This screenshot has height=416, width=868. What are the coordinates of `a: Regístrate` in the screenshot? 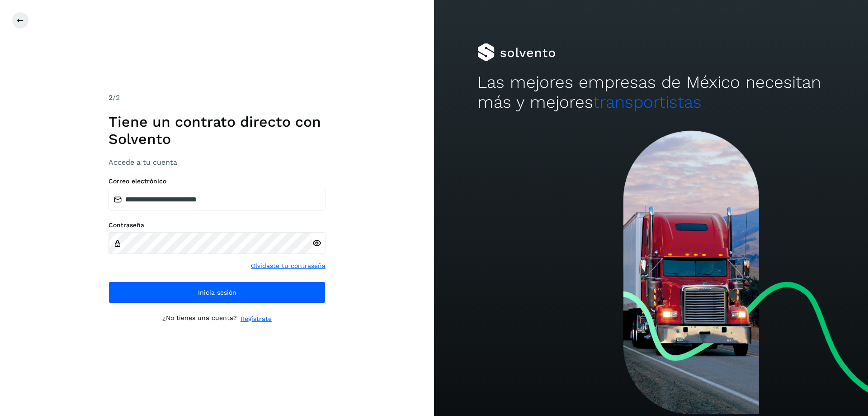 It's located at (256, 318).